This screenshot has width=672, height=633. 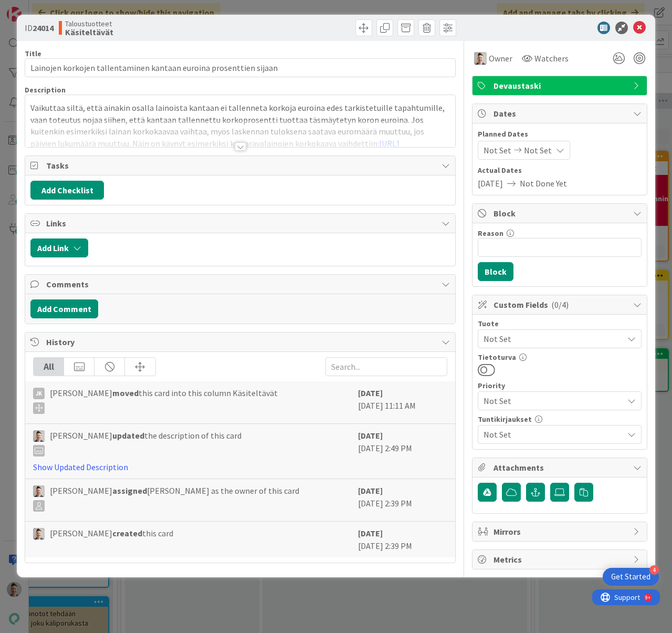 What do you see at coordinates (561, 305) in the screenshot?
I see `span: Custom Fields` at bounding box center [561, 305].